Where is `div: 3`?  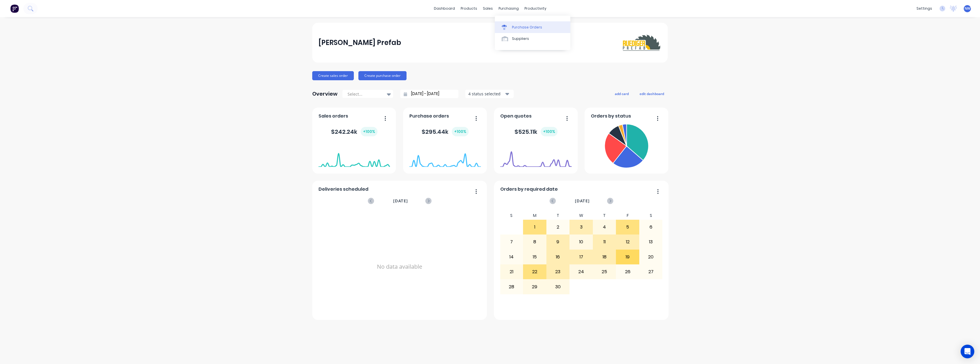
div: 3 is located at coordinates (582, 227).